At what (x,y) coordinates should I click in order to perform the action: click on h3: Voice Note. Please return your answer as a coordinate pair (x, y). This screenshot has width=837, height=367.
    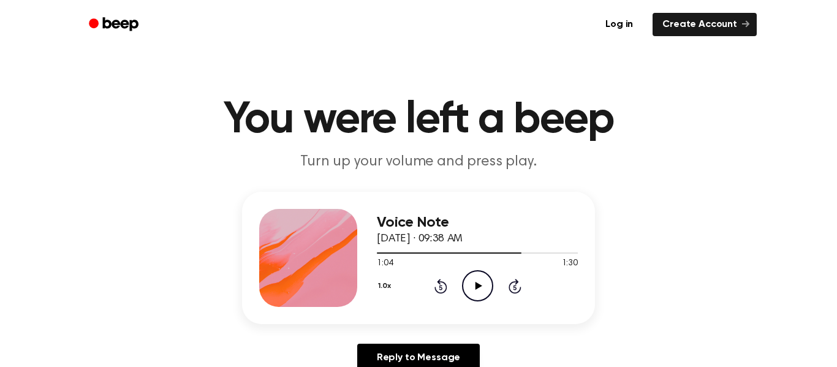
    Looking at the image, I should click on (477, 222).